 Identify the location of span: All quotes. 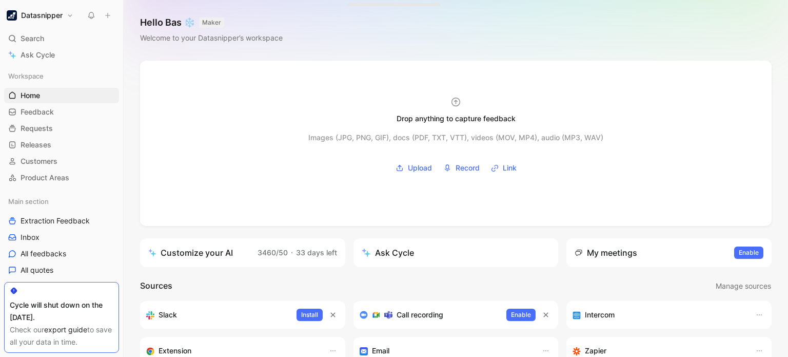
(37, 270).